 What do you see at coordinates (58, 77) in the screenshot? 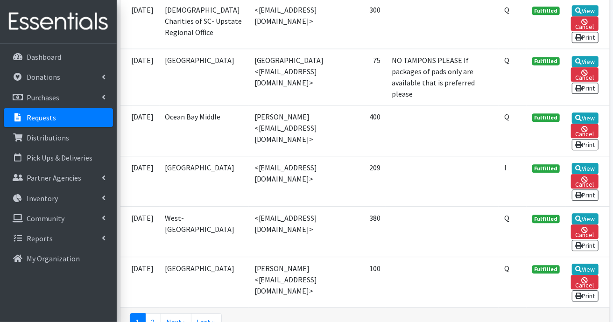
I see `a: Donations` at bounding box center [58, 77].